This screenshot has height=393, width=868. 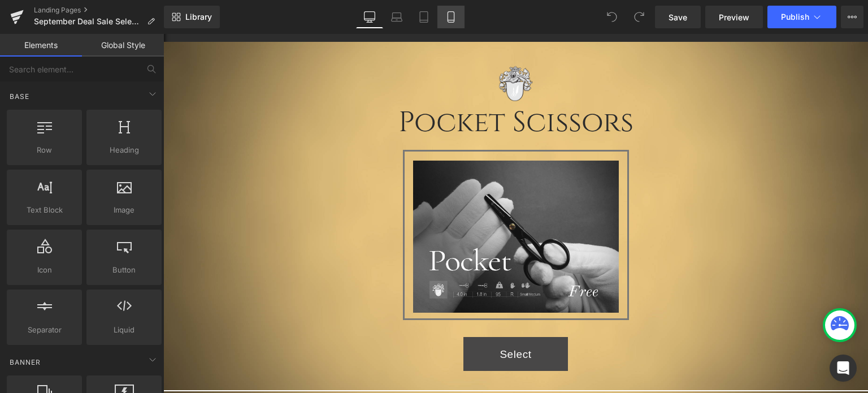 I want to click on div: Open Intercom Messenger, so click(x=843, y=368).